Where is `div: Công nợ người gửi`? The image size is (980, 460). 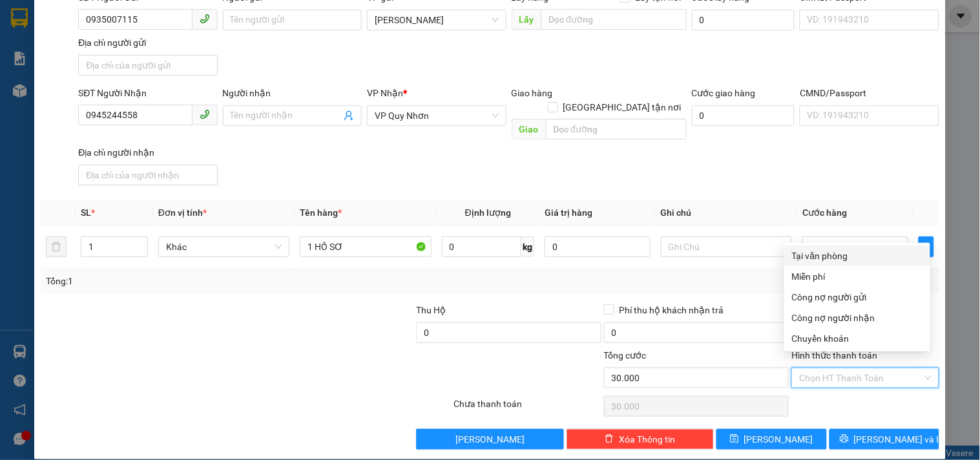
div: Công nợ người gửi is located at coordinates (858, 297).